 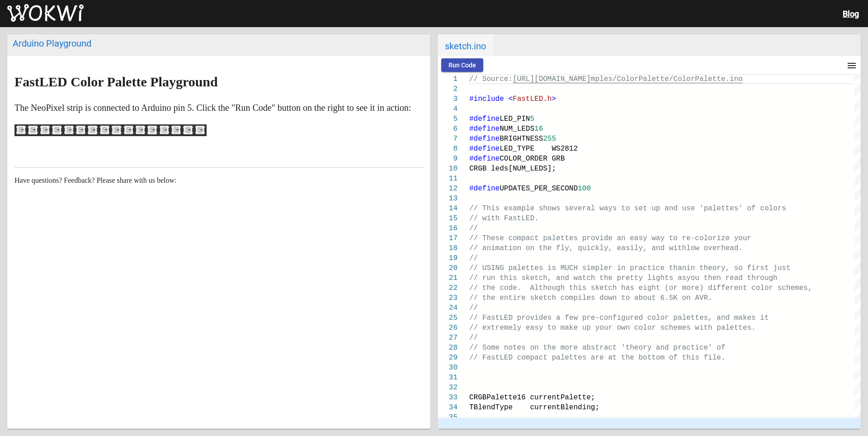 What do you see at coordinates (448, 417) in the screenshot?
I see `div: 35` at bounding box center [448, 417].